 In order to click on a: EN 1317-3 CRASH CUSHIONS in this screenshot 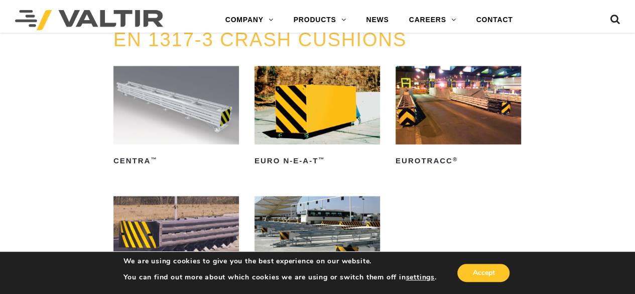, I will do `click(260, 40)`.